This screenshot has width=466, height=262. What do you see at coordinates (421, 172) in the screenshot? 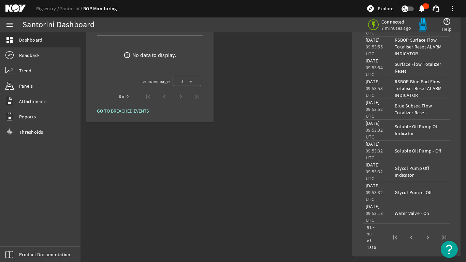
I see `div: Glycol Pump Off Indicator` at bounding box center [421, 172].